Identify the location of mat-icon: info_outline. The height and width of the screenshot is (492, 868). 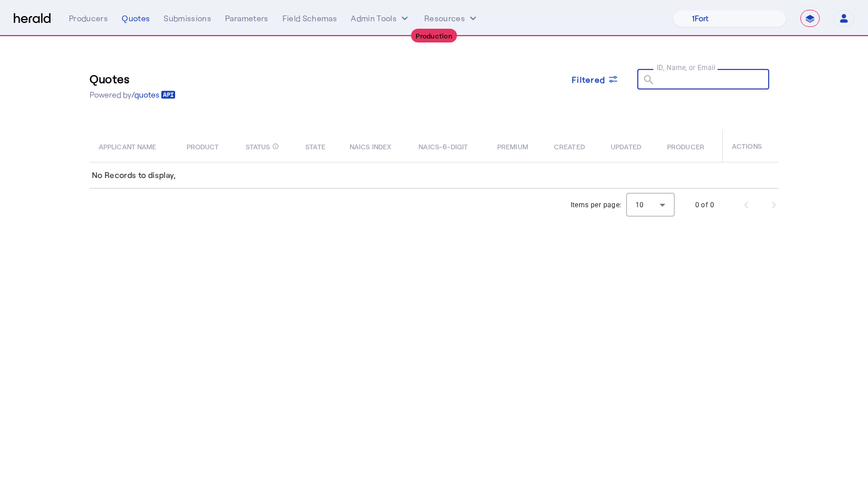
(276, 146).